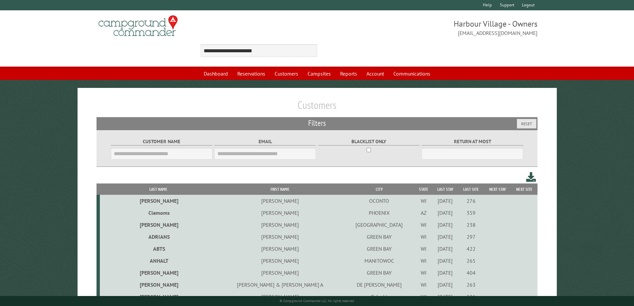 The image size is (634, 306). What do you see at coordinates (317, 123) in the screenshot?
I see `h2: Filters` at bounding box center [317, 123].